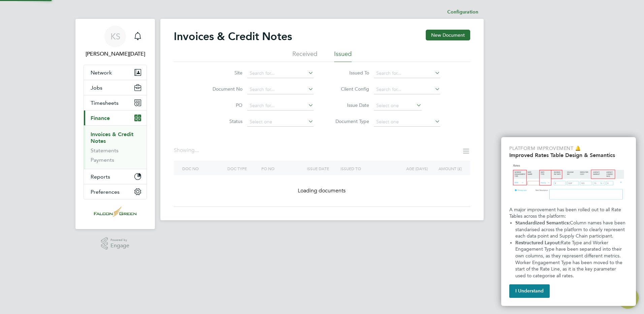  What do you see at coordinates (103, 160) in the screenshot?
I see `a: Payments` at bounding box center [103, 160].